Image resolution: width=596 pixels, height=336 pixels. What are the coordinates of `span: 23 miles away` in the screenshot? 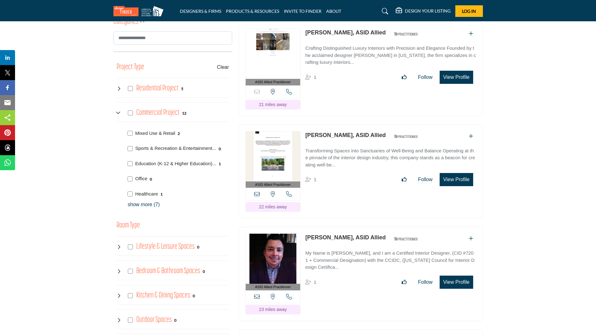 It's located at (273, 310).